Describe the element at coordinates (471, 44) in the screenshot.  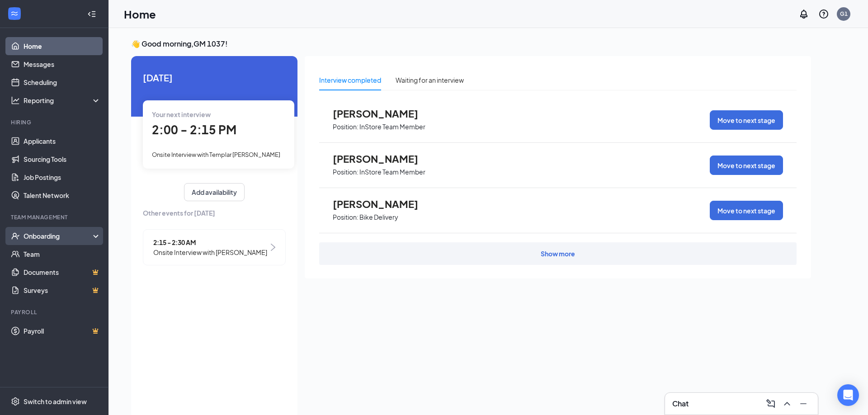
I see `h3: 👋 Good morning, GM 1037 !` at that location.